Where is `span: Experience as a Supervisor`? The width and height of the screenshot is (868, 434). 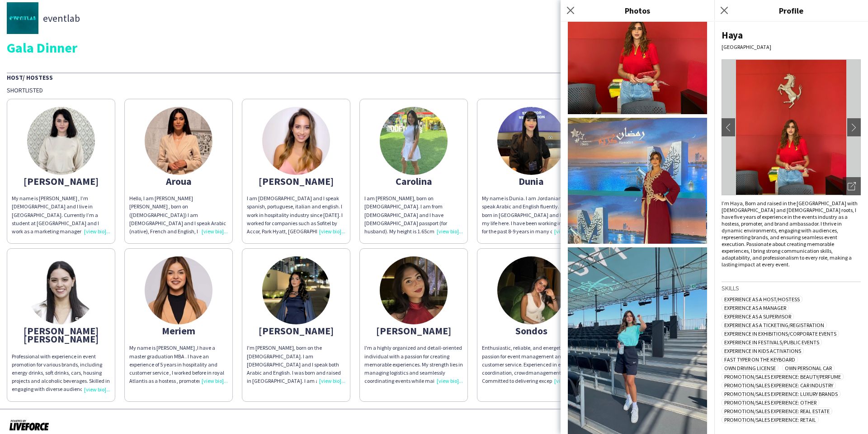
span: Experience as a Supervisor is located at coordinates (758, 316).